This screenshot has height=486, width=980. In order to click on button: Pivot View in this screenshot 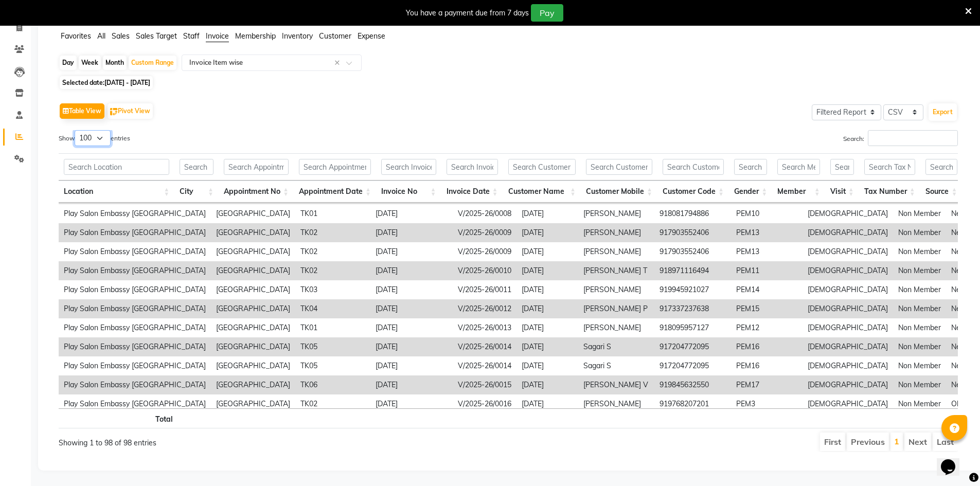, I will do `click(130, 111)`.